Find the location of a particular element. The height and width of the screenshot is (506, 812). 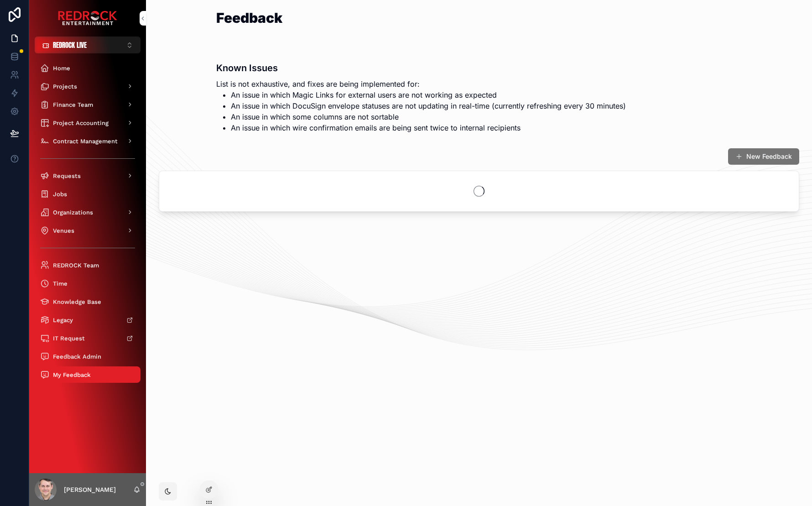

li: An issue in which some columns are not sortable is located at coordinates (486, 117).